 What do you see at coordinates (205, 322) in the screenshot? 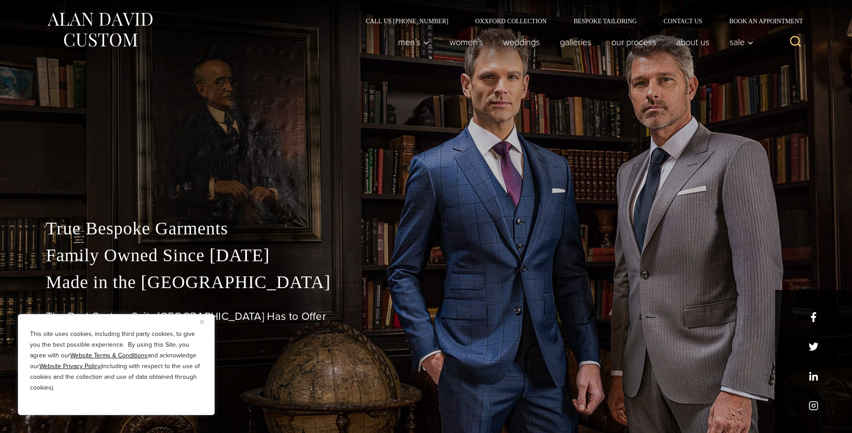
I see `button: Close` at bounding box center [205, 322].